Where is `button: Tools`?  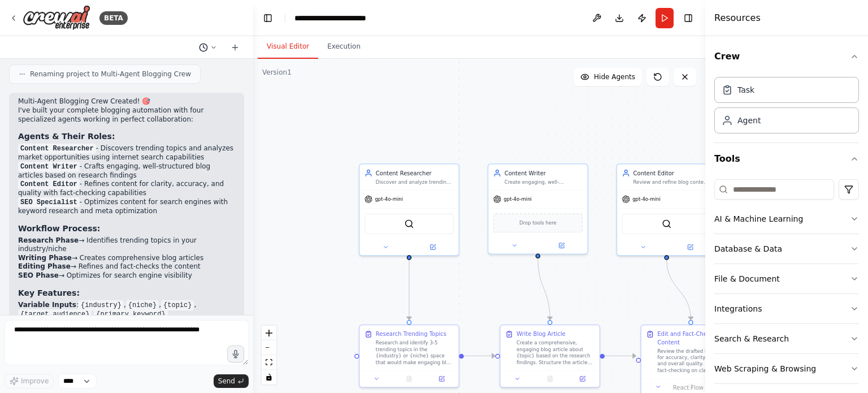
button: Tools is located at coordinates (787, 159).